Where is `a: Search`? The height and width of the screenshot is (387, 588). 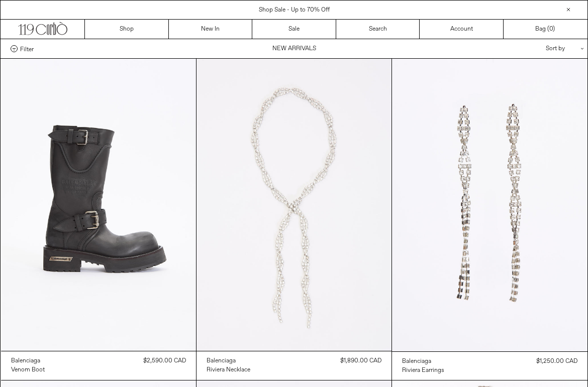 a: Search is located at coordinates (378, 29).